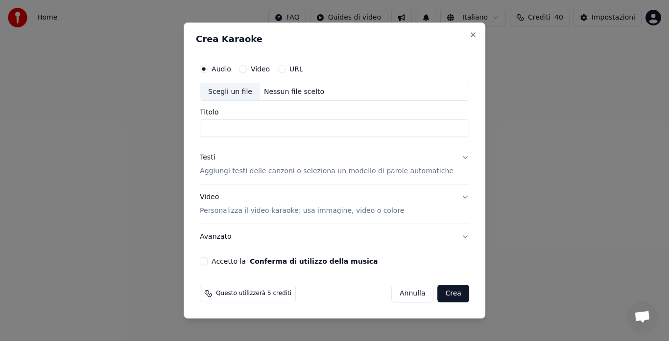 The width and height of the screenshot is (669, 341). What do you see at coordinates (296, 69) in the screenshot?
I see `label: URL` at bounding box center [296, 69].